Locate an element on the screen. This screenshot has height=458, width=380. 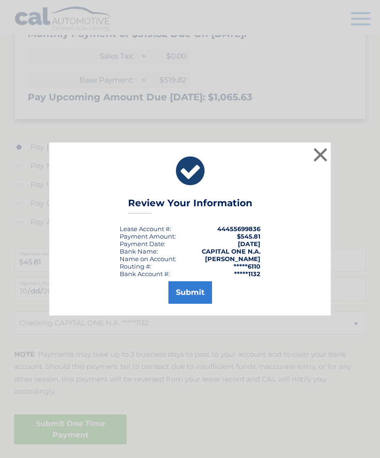
div: Name on Account: is located at coordinates (148, 259).